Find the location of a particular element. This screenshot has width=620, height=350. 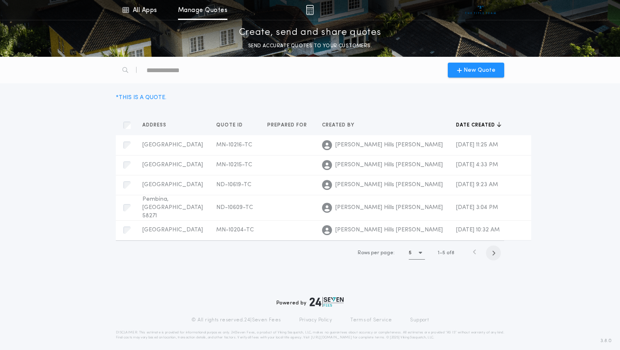

span: 1 is located at coordinates (439, 253).